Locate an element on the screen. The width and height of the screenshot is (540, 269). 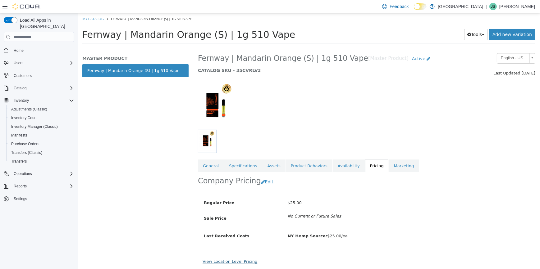
button: Home is located at coordinates (39, 50).